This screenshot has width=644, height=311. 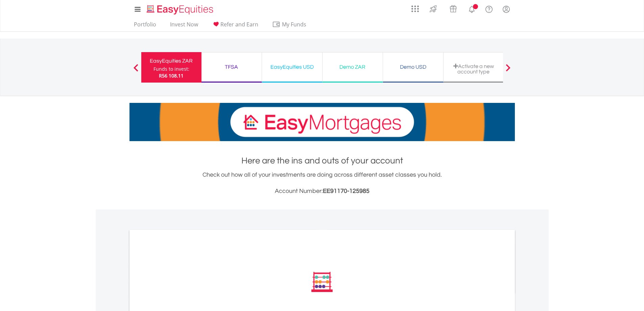 I want to click on a: FAQ's and Support, so click(x=489, y=8).